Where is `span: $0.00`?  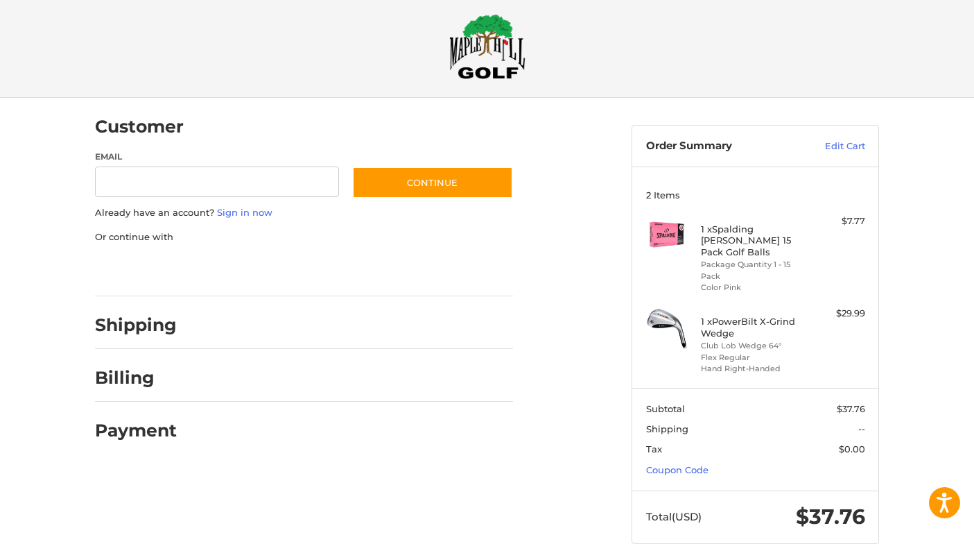 span: $0.00 is located at coordinates (853, 449).